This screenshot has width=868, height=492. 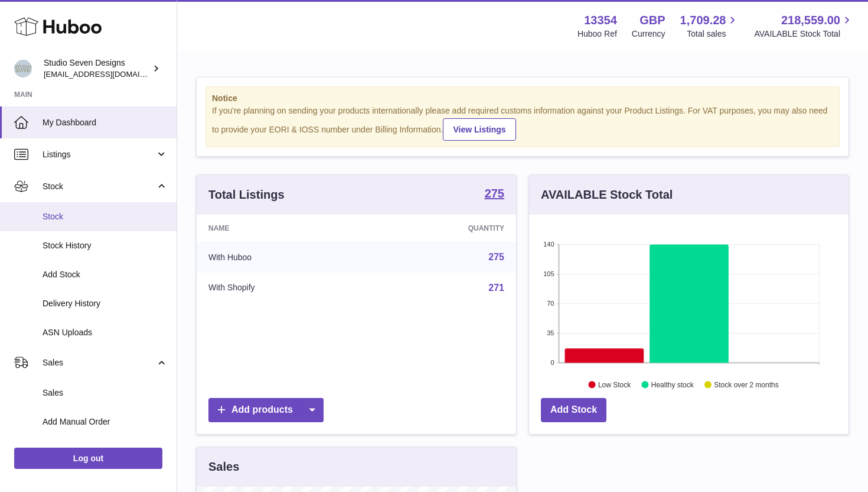 I want to click on span: Total sales, so click(x=713, y=34).